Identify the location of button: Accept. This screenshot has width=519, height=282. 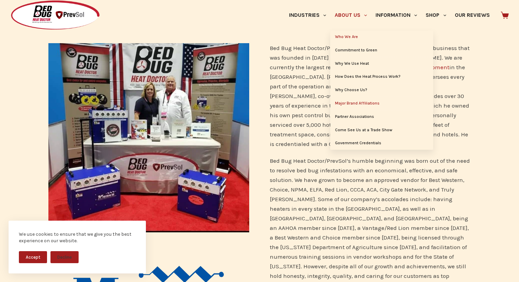
(33, 257).